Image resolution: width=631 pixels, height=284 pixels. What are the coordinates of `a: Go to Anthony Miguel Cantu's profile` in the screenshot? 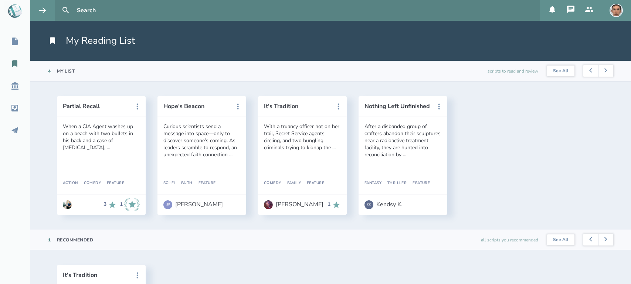 It's located at (67, 205).